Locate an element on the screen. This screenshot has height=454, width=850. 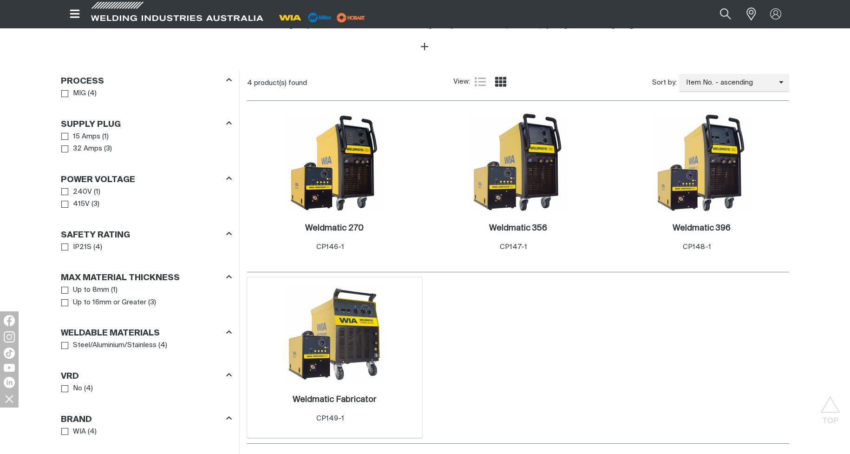
h3: Weldable Materials is located at coordinates (110, 333).